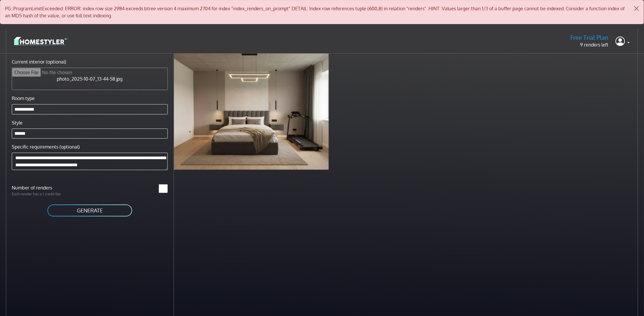  What do you see at coordinates (17, 123) in the screenshot?
I see `label: Style` at bounding box center [17, 123].